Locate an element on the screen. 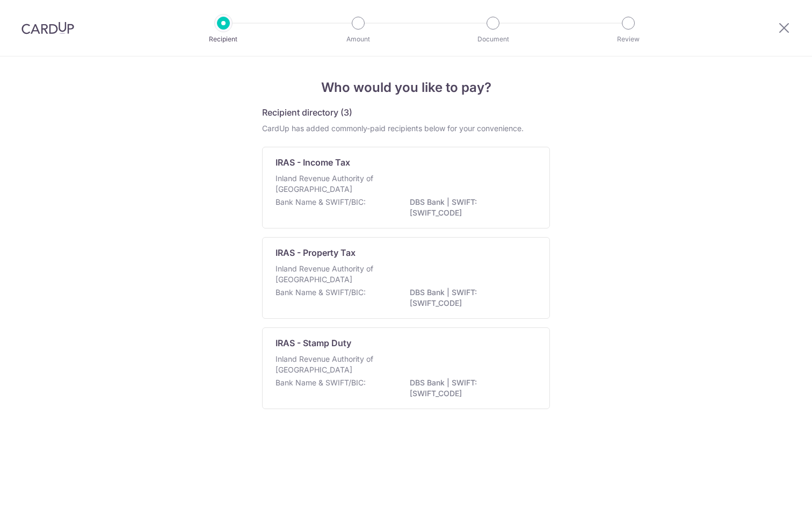 This screenshot has width=812, height=508. p: IRAS - Stamp Duty is located at coordinates (313, 343).